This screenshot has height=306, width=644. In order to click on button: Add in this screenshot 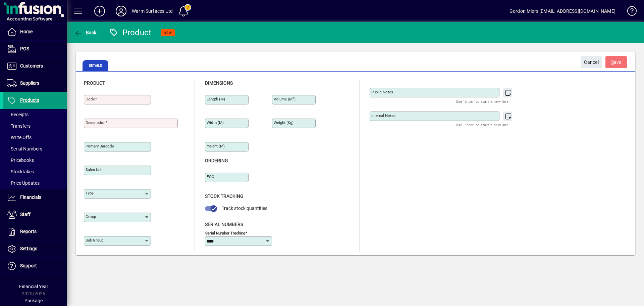, I will do `click(100, 11)`.